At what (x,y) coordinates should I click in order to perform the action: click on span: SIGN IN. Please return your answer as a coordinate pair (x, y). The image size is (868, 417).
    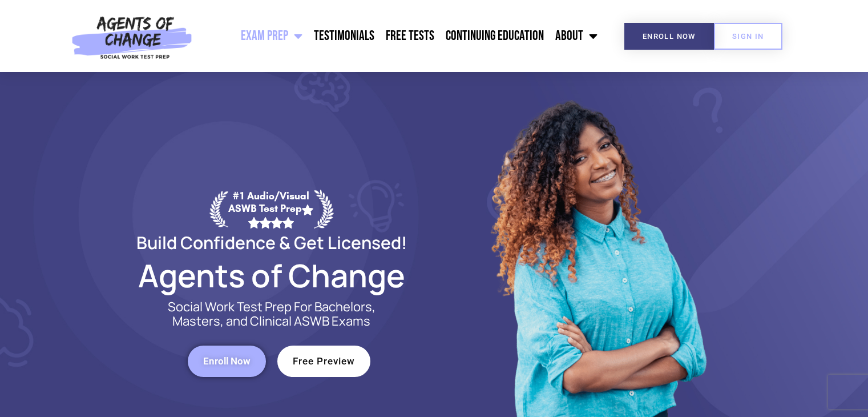
    Looking at the image, I should click on (748, 36).